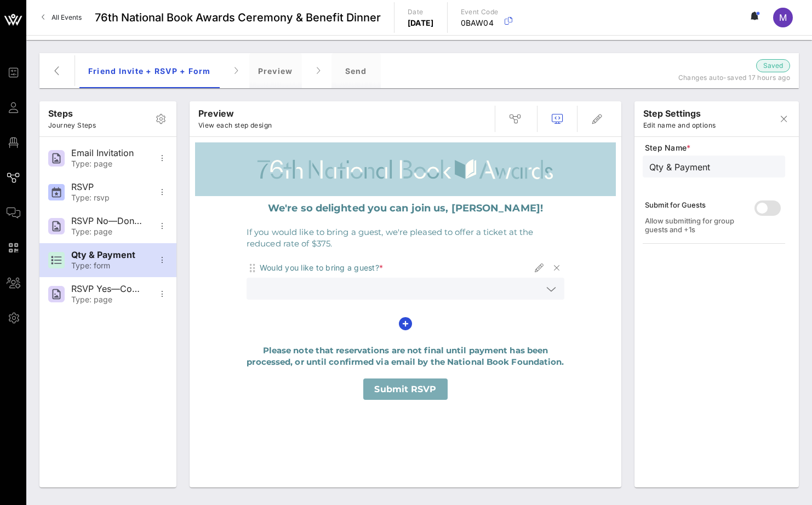 Image resolution: width=812 pixels, height=505 pixels. What do you see at coordinates (773, 66) in the screenshot?
I see `span: Saved` at bounding box center [773, 66].